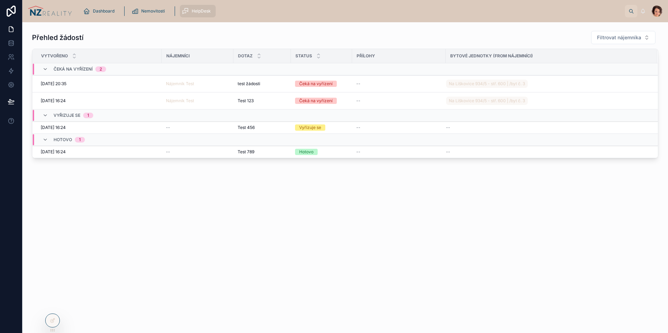 This screenshot has width=668, height=333. What do you see at coordinates (366, 56) in the screenshot?
I see `span: Přílohy` at bounding box center [366, 56].